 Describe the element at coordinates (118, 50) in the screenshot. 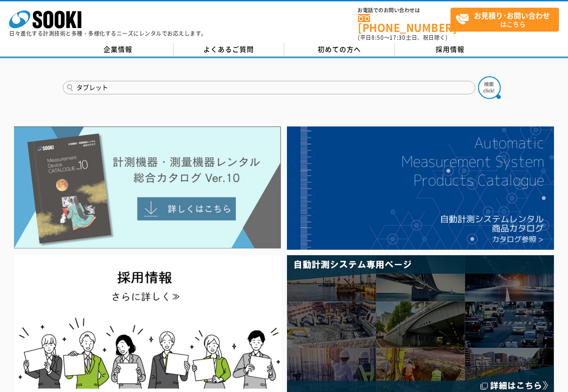

I see `a: 企業情報` at that location.